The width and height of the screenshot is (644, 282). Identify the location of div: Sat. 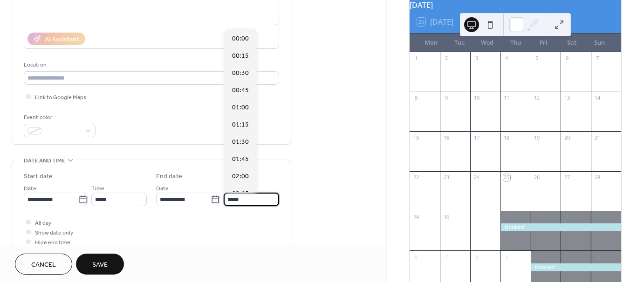
(571, 43).